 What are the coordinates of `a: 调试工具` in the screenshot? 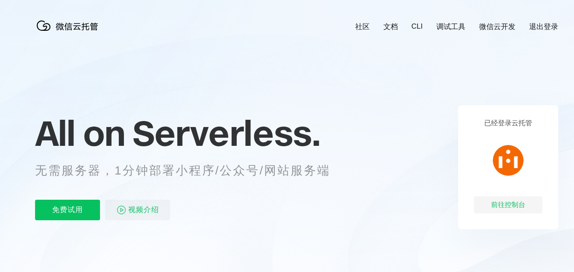 It's located at (451, 27).